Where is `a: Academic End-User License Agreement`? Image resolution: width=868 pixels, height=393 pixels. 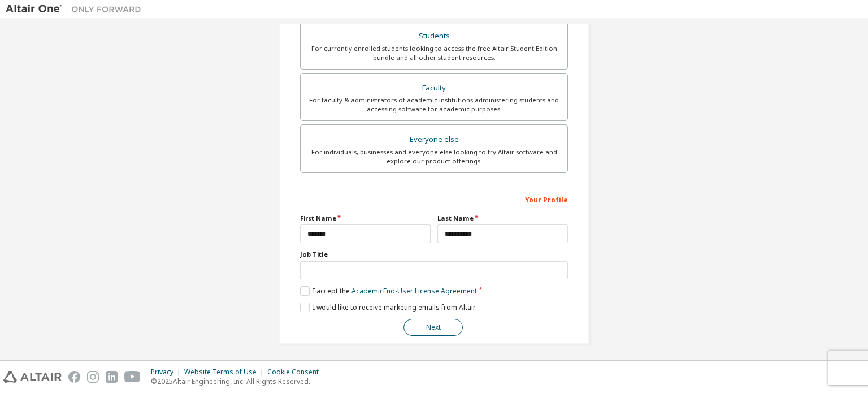 a: Academic End-User License Agreement is located at coordinates (414, 291).